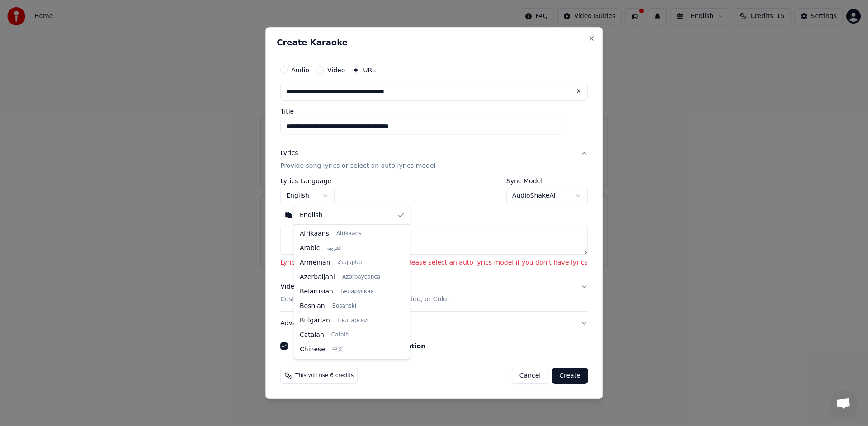 The image size is (868, 426). I want to click on span: Български, so click(352, 320).